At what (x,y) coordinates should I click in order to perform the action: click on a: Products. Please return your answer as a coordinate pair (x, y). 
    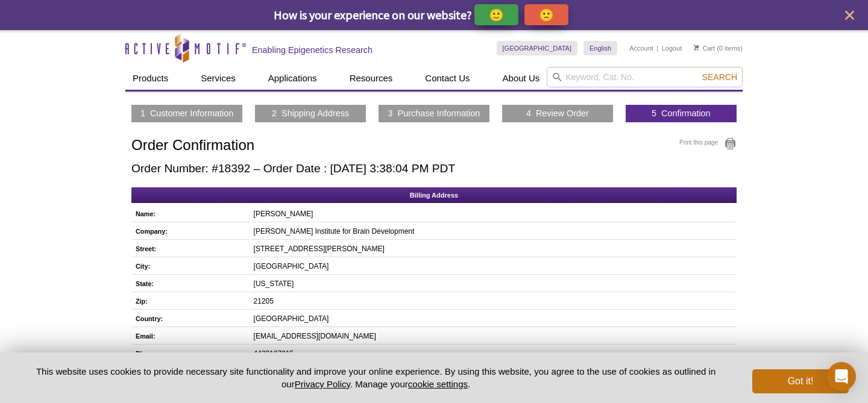
    Looking at the image, I should click on (150, 78).